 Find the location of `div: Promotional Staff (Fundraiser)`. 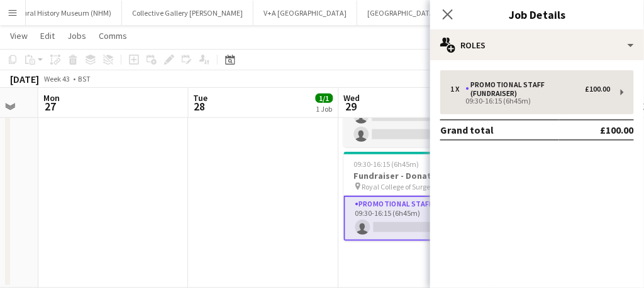

div: Promotional Staff (Fundraiser) is located at coordinates (525, 89).